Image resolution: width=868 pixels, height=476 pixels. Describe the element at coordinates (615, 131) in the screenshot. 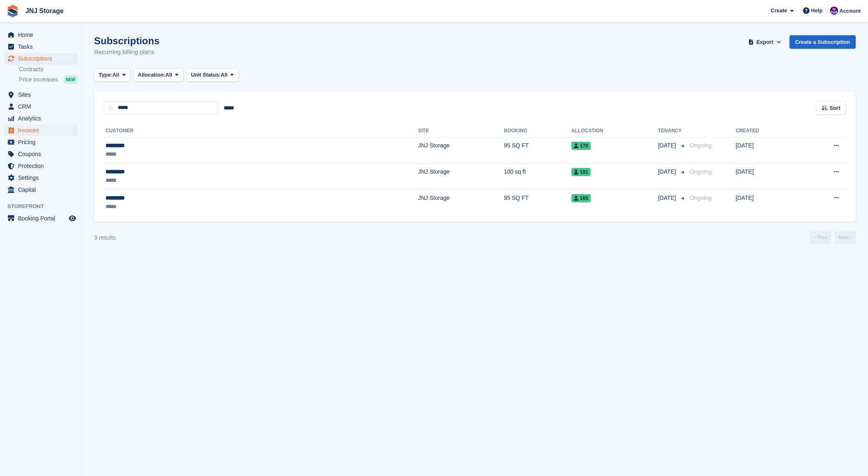

I see `th: Allocation` at that location.